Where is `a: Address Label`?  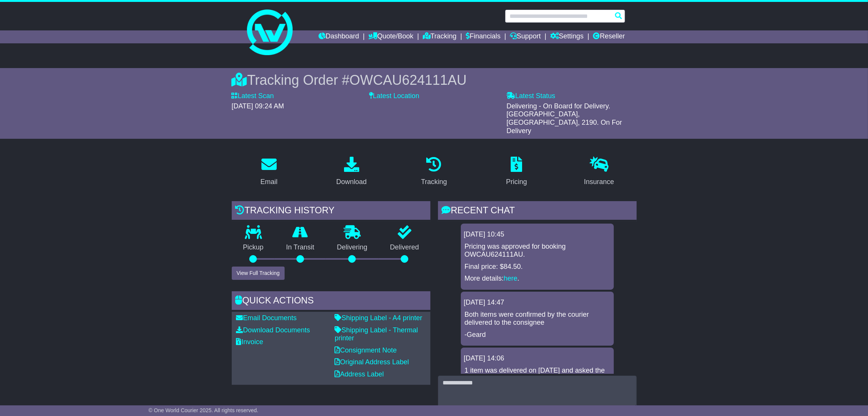
a: Address Label is located at coordinates (359, 374).